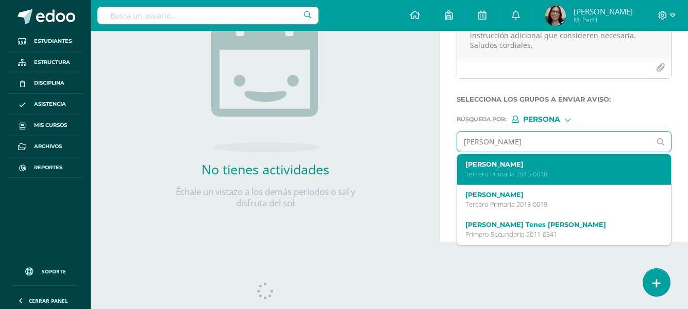 This screenshot has width=688, height=309. Describe the element at coordinates (265, 79) in the screenshot. I see `img: no_activities.png` at that location.